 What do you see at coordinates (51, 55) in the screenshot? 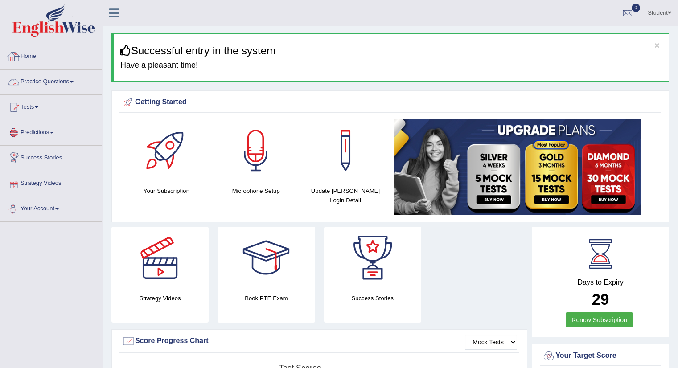
I see `a: Home` at bounding box center [51, 55].